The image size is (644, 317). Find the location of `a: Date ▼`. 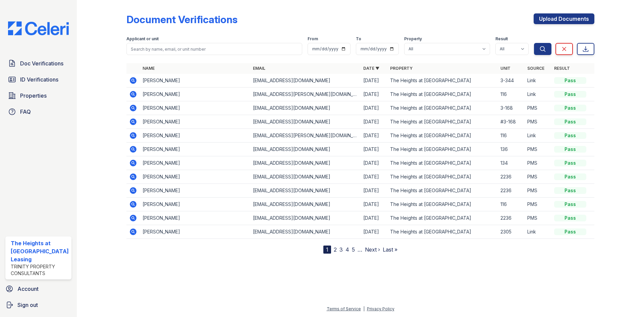

a: Date ▼ is located at coordinates (371, 68).